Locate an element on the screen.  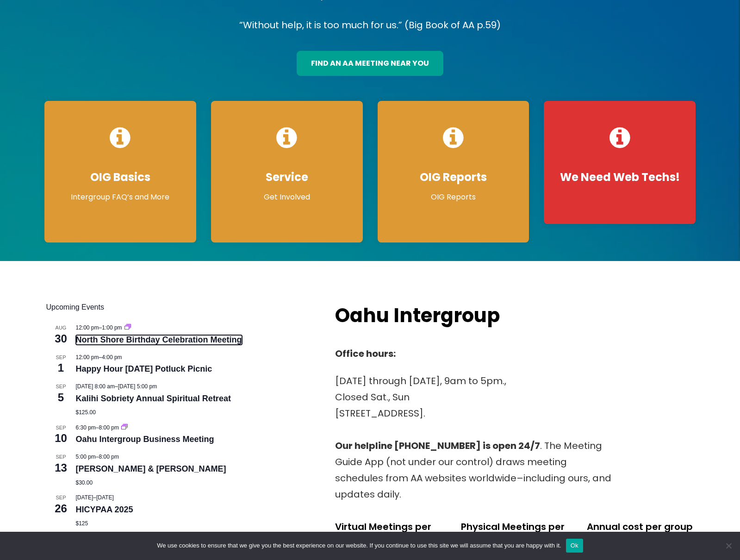
p: “Without help, it is too much for us.” (Big Book of AA p.59) is located at coordinates (370, 25).